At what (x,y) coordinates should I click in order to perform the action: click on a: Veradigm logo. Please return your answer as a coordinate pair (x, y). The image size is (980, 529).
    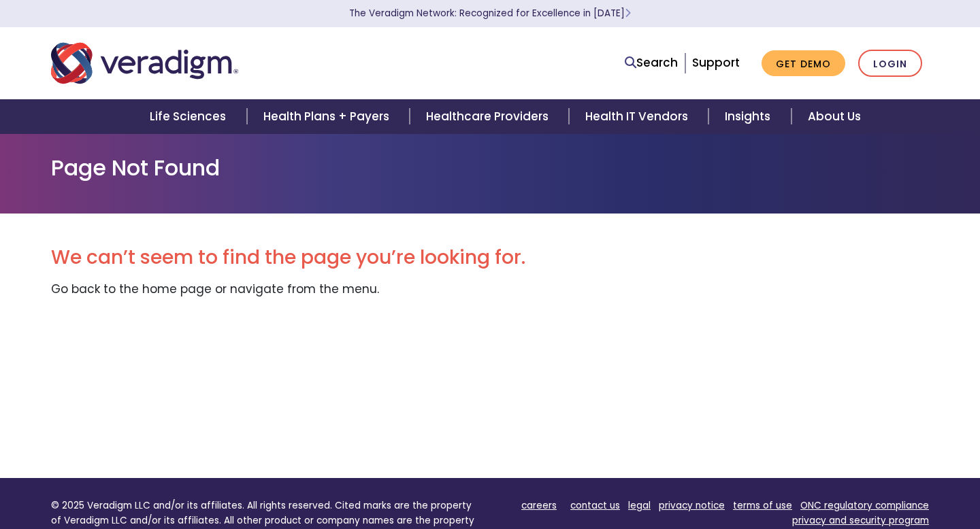
    Looking at the image, I should click on (144, 63).